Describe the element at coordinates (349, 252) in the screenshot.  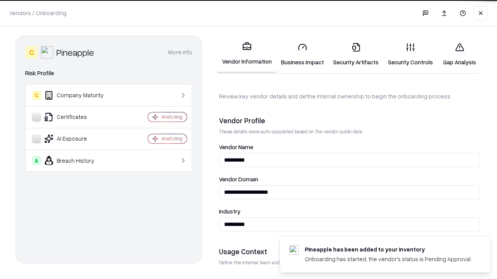
I see `div: Usage Context` at that location.